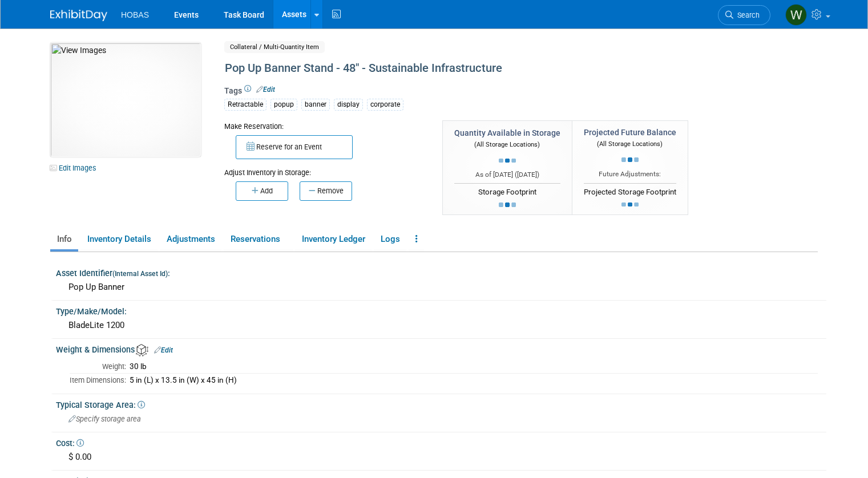 This screenshot has height=478, width=868. I want to click on a: Search, so click(744, 15).